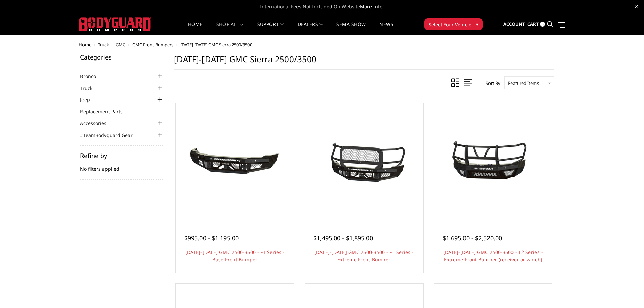 This screenshot has height=308, width=644. What do you see at coordinates (351, 29) in the screenshot?
I see `a: SEMA Show` at bounding box center [351, 29].